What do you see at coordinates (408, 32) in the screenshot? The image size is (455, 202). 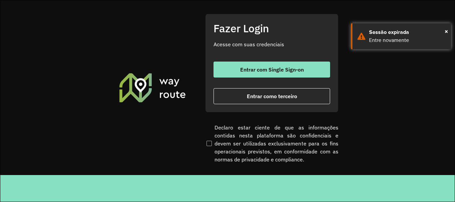 I see `div: Sessão expirada` at bounding box center [408, 32].